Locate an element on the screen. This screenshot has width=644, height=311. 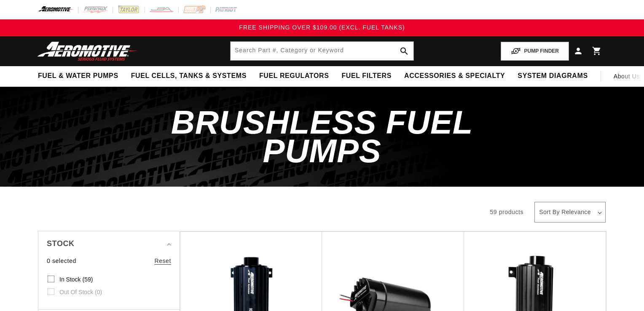
span: 59 products is located at coordinates (507, 211).